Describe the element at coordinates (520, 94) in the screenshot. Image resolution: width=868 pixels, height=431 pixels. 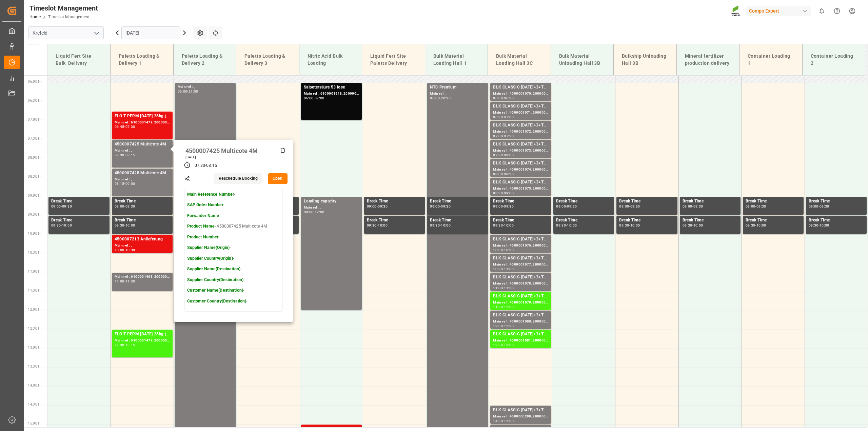
I see `div: Main ref : 4500001070, 2000001075` at that location.